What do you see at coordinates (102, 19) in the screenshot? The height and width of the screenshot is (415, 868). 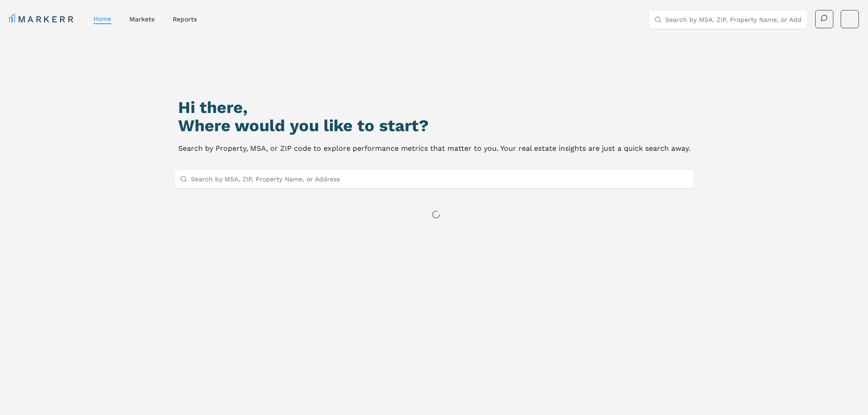 I see `a: home` at bounding box center [102, 19].